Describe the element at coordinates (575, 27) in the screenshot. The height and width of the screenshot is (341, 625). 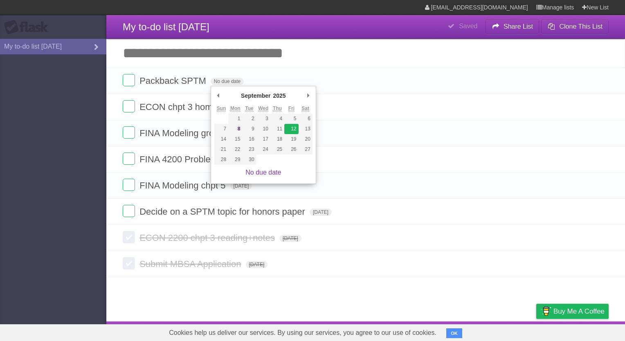
I see `button: Clone This List` at that location.